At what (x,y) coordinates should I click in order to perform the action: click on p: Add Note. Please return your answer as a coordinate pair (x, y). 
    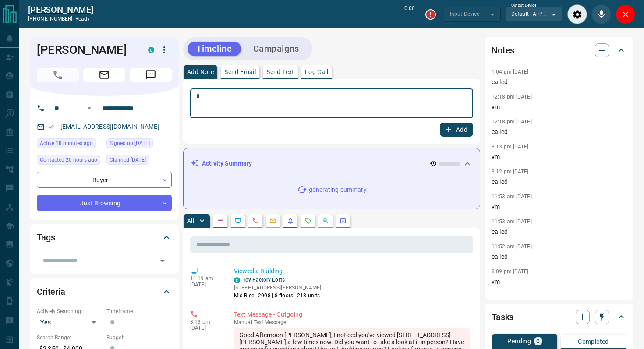
    Looking at the image, I should click on (200, 72).